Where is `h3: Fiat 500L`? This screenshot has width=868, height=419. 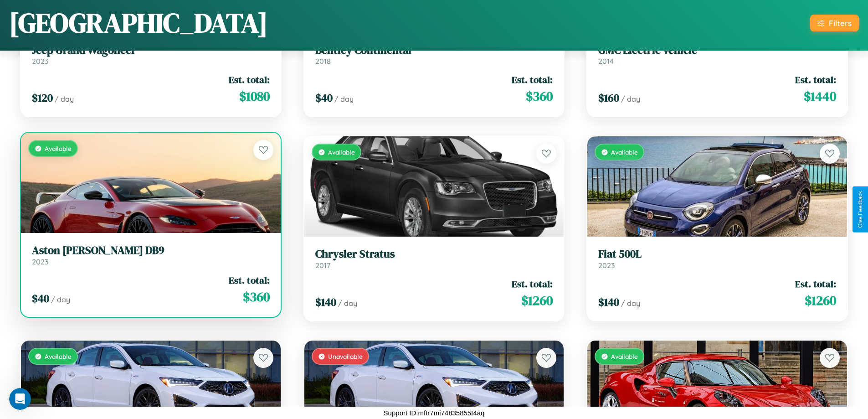 h3: Fiat 500L is located at coordinates (717, 254).